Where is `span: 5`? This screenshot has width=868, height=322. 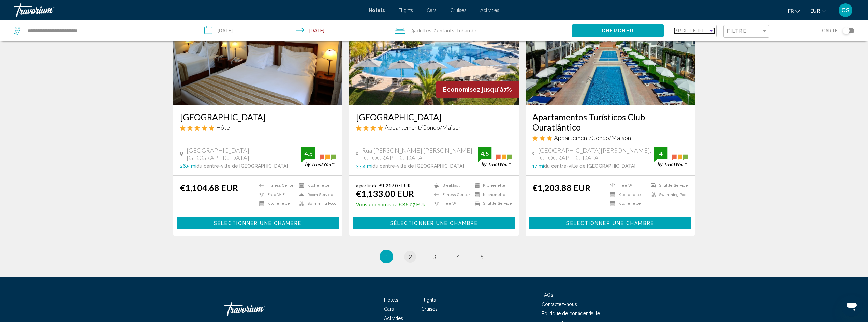
span: 5 is located at coordinates (482, 256).